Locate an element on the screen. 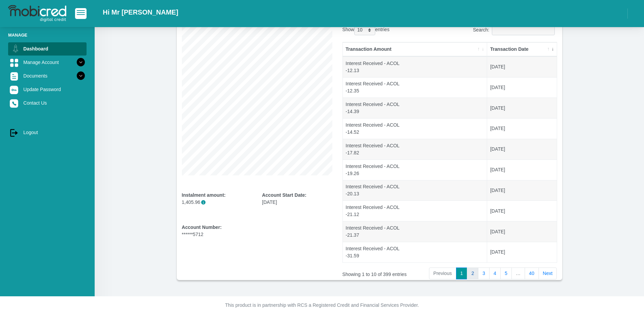 The width and height of the screenshot is (644, 320). img: logo-mobicred.svg is located at coordinates (37, 13).